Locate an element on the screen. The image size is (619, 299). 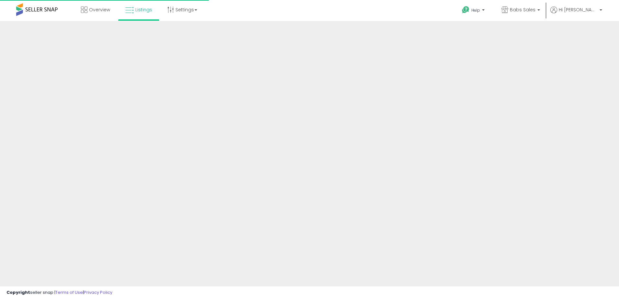
span: Babs Sales is located at coordinates (523, 10).